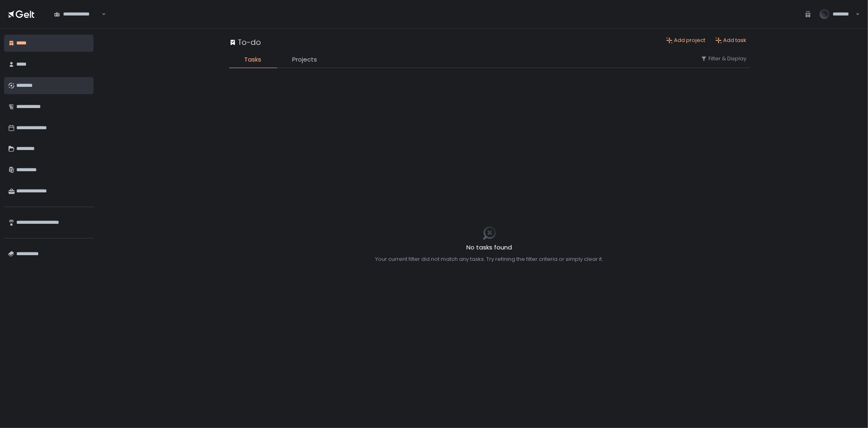 The image size is (868, 428). Describe the element at coordinates (686, 40) in the screenshot. I see `div: Add project` at that location.